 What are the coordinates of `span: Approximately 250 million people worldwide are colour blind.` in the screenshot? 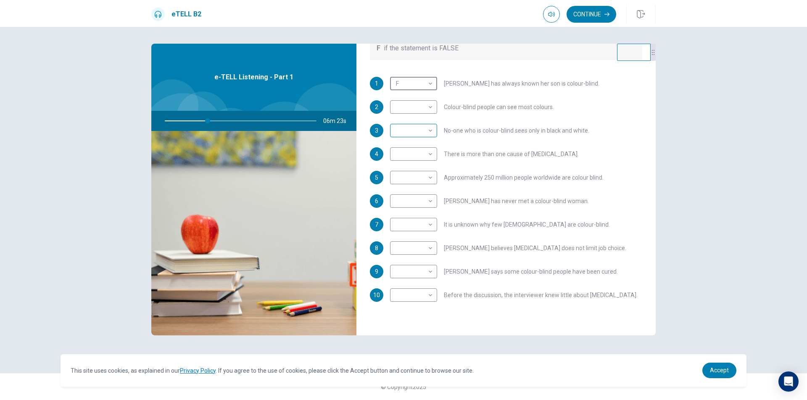 It's located at (524, 178).